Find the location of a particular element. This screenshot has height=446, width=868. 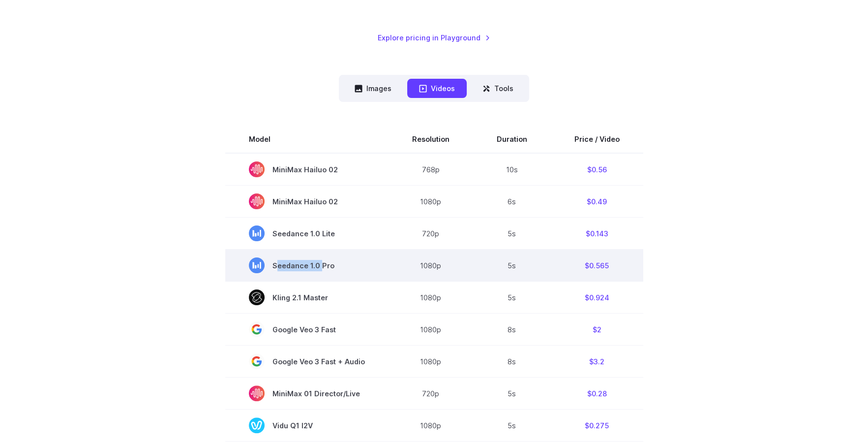

td: $0.56 is located at coordinates (597, 169).